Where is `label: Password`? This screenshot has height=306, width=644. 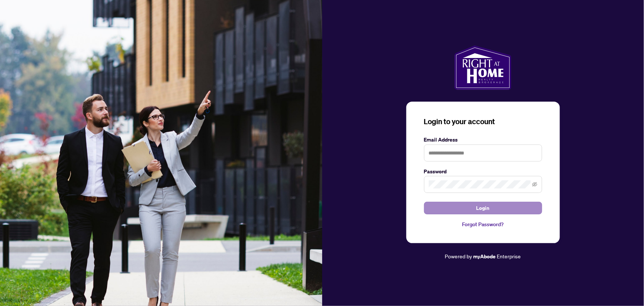
label: Password is located at coordinates (483, 172).